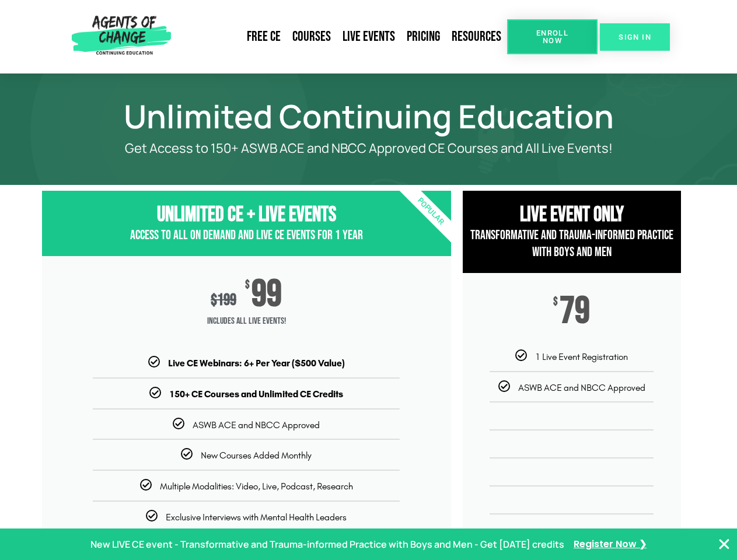 The height and width of the screenshot is (560, 737). What do you see at coordinates (256, 517) in the screenshot?
I see `span: Exclusive Interviews with Mental Health Leaders` at bounding box center [256, 517].